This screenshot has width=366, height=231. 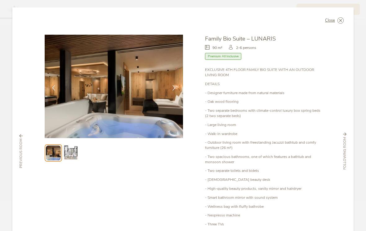 What do you see at coordinates (114, 87) in the screenshot?
I see `img: Family Bio Suite – LUNARIS` at bounding box center [114, 87].